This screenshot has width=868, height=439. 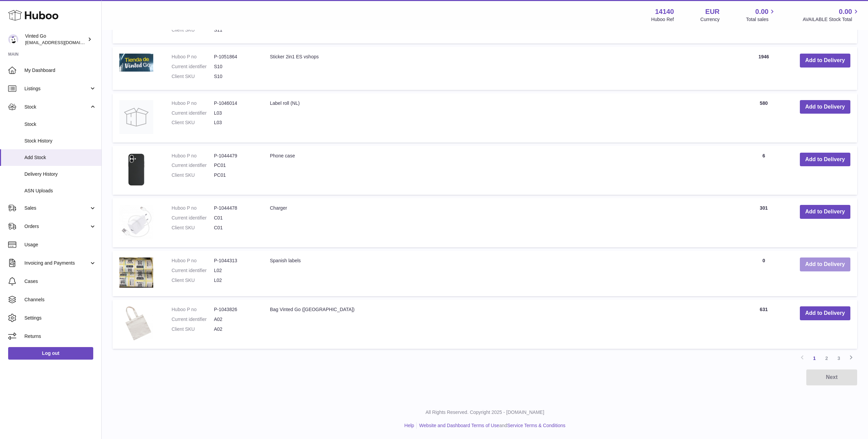 What do you see at coordinates (831, 20) in the screenshot?
I see `span: AVAILABLE Stock Total` at bounding box center [831, 20].